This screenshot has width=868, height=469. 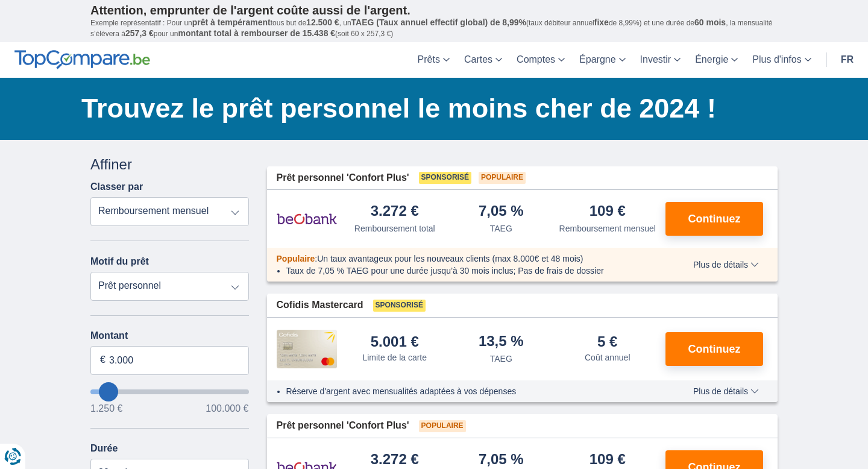 What do you see at coordinates (106, 409) in the screenshot?
I see `span: 1.250 €` at bounding box center [106, 409].